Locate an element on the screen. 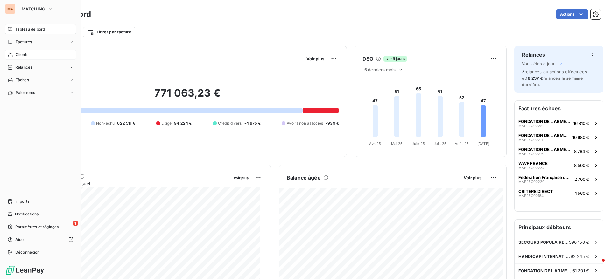 The height and width of the screenshot is (279, 611). tspan: Août 25 is located at coordinates (462, 144).